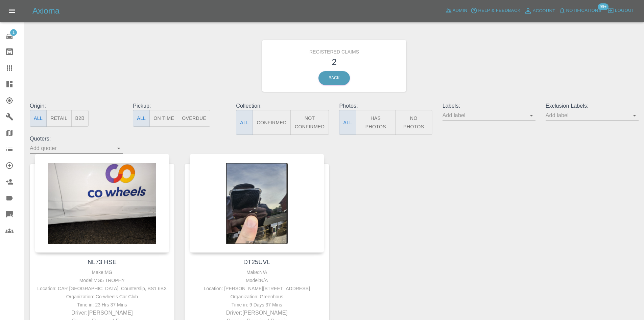 The width and height of the screenshot is (644, 320). Describe the element at coordinates (46, 11) in the screenshot. I see `h5: Axioma` at that location.